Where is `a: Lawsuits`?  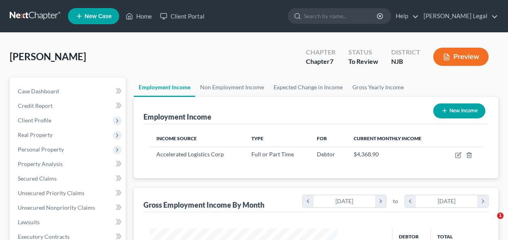
a: Lawsuits is located at coordinates (68, 222).